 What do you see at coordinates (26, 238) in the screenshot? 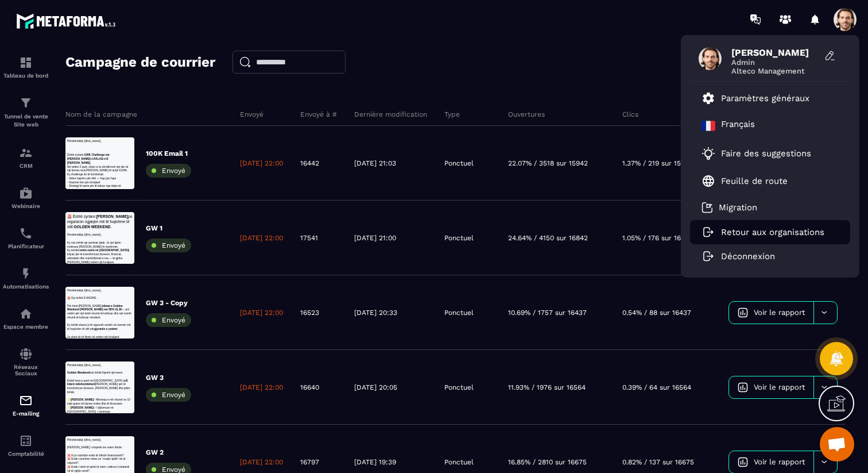
I see `a: schedulerschedulerPlanificateur` at bounding box center [26, 238].